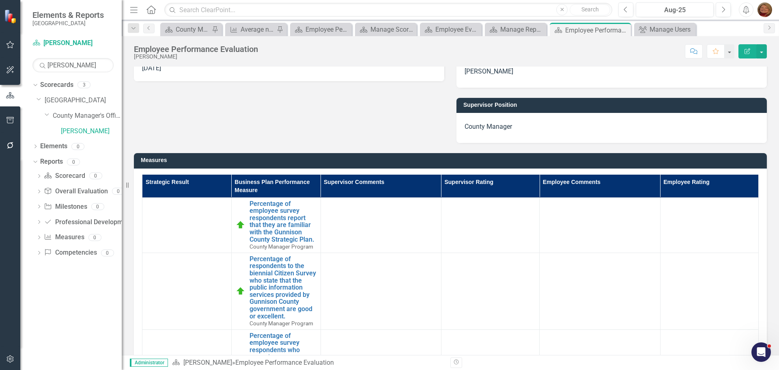 The width and height of the screenshot is (779, 370). What do you see at coordinates (765, 10) in the screenshot?
I see `img: Katherine Haase` at bounding box center [765, 10].